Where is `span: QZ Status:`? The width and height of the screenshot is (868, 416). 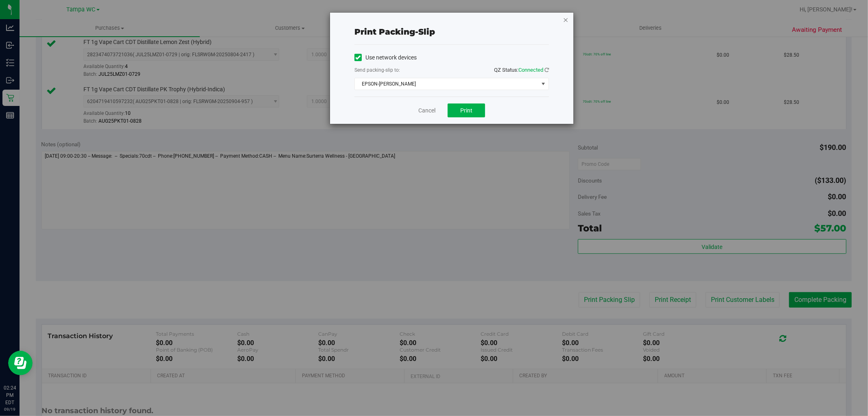 span: QZ Status: is located at coordinates (522, 70).